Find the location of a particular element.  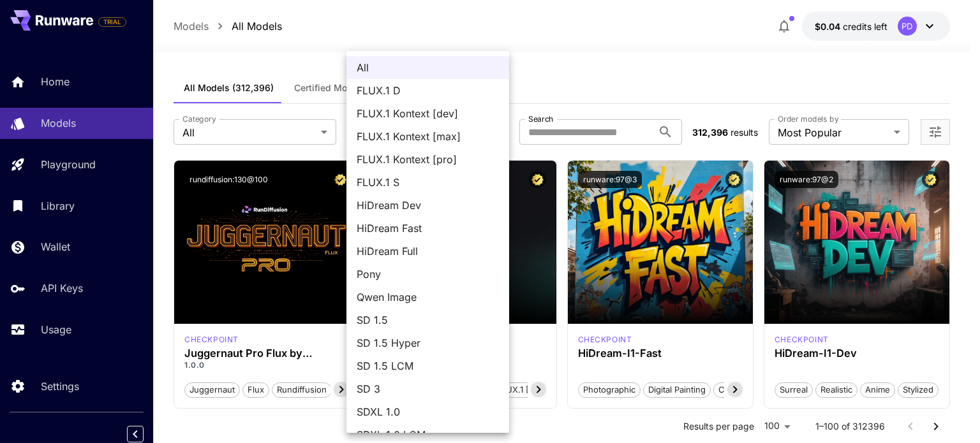

span: FLUX.1 S is located at coordinates (427, 182).